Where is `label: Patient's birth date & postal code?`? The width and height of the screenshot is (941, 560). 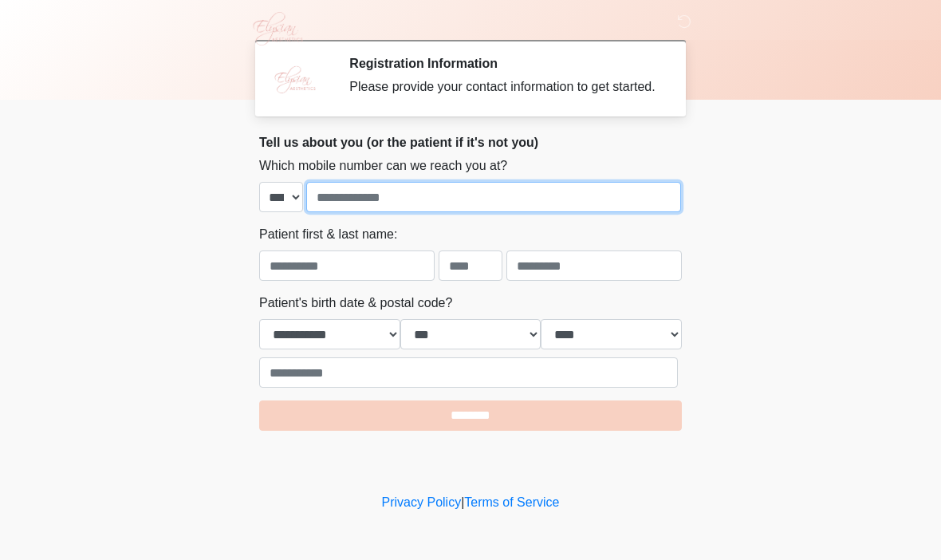
label: Patient's birth date & postal code? is located at coordinates (356, 303).